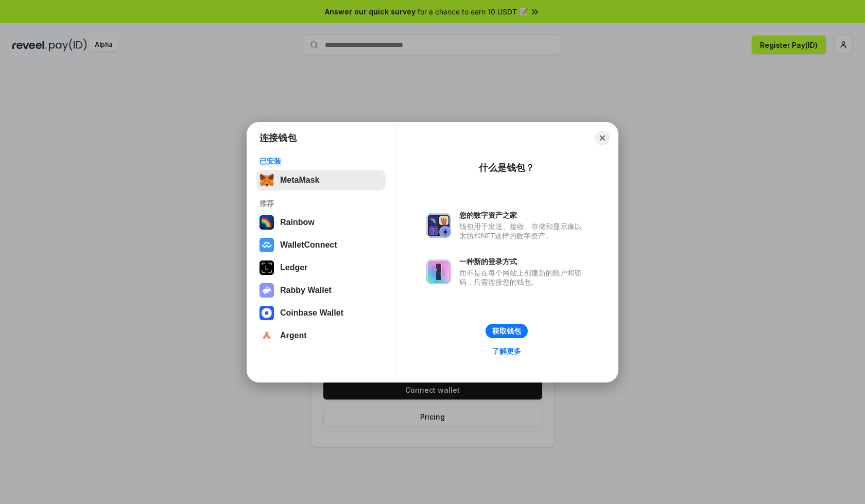 The height and width of the screenshot is (504, 865). What do you see at coordinates (321, 267) in the screenshot?
I see `button: Ledger` at bounding box center [321, 267].